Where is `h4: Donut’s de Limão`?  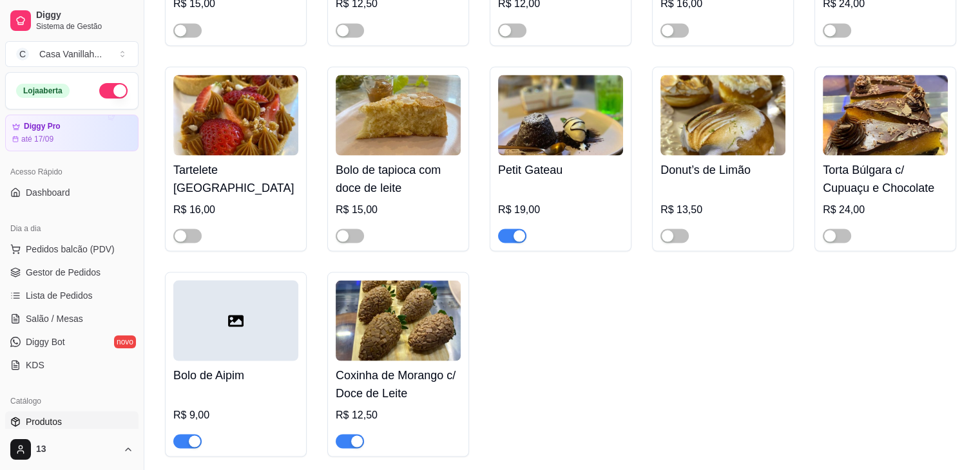 h4: Donut’s de Limão is located at coordinates (723, 169).